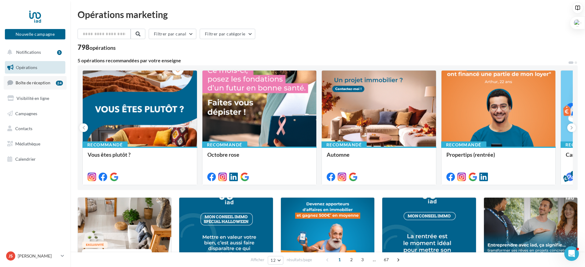 This screenshot has height=267, width=585. I want to click on span: 3, so click(362, 260).